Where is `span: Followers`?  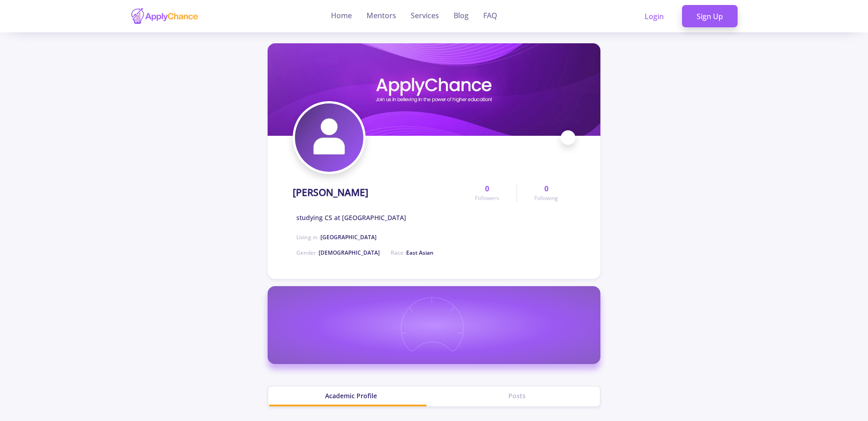 span: Followers is located at coordinates (487, 198).